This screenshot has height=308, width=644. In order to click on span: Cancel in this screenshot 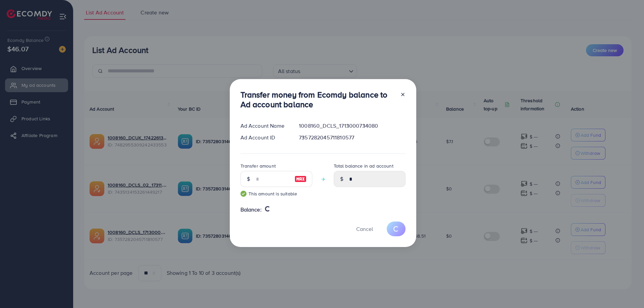, I will do `click(365, 229)`.